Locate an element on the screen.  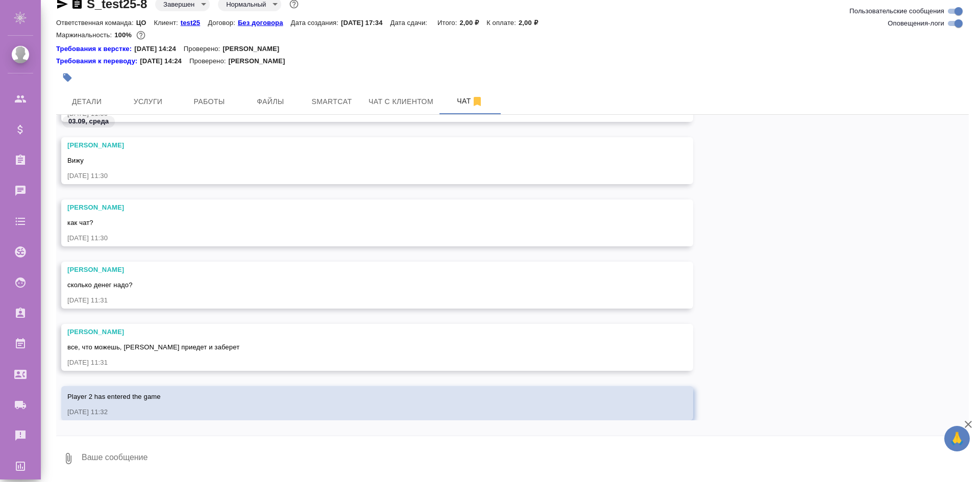
p: Итого: is located at coordinates (449, 23).